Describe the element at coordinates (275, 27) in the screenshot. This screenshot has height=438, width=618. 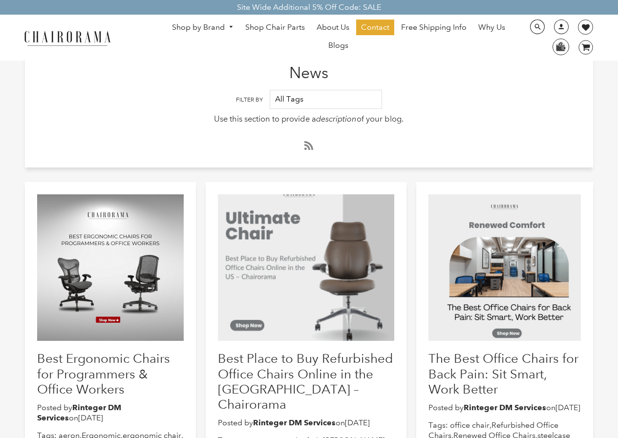
I see `span: Shop Chair Parts` at that location.